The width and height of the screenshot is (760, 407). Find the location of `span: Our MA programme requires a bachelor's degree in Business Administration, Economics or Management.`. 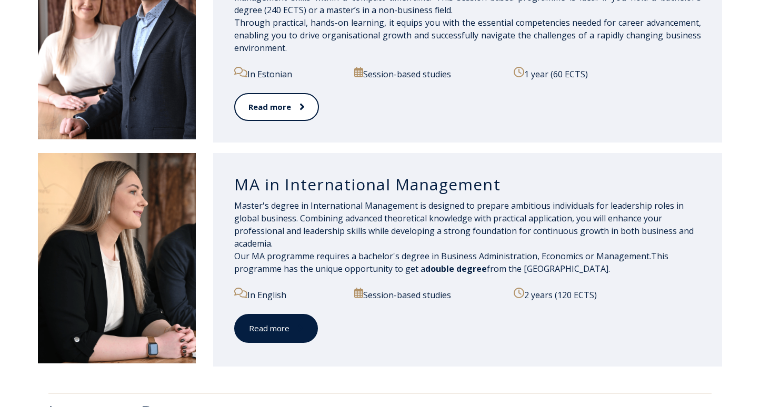

span: Our MA programme requires a bachelor's degree in Business Administration, Economics or Management. is located at coordinates (443, 256).